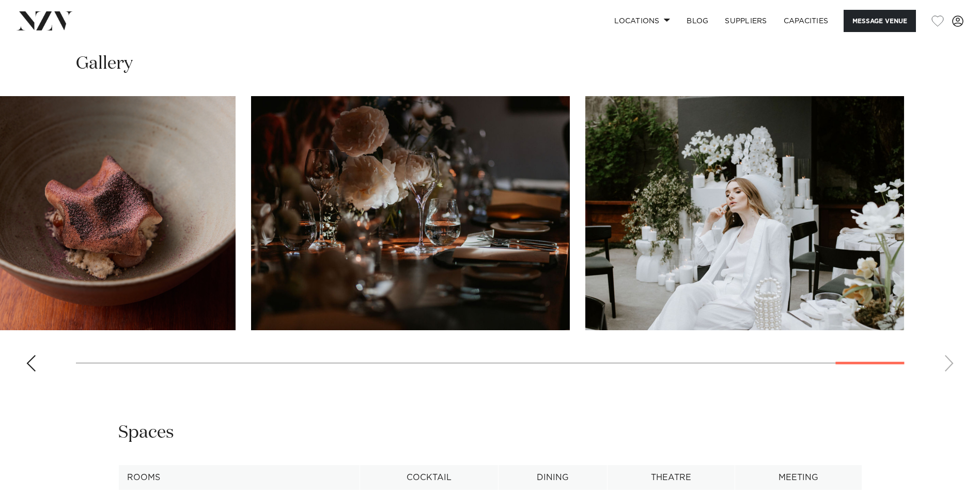  I want to click on a: SUPPLIERS, so click(745, 21).